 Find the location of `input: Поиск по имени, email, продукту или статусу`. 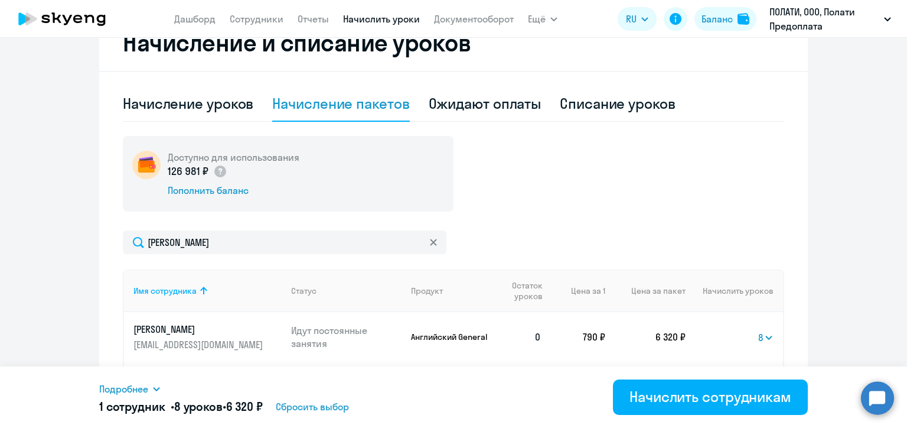

input: Поиск по имени, email, продукту или статусу is located at coordinates (285, 242).